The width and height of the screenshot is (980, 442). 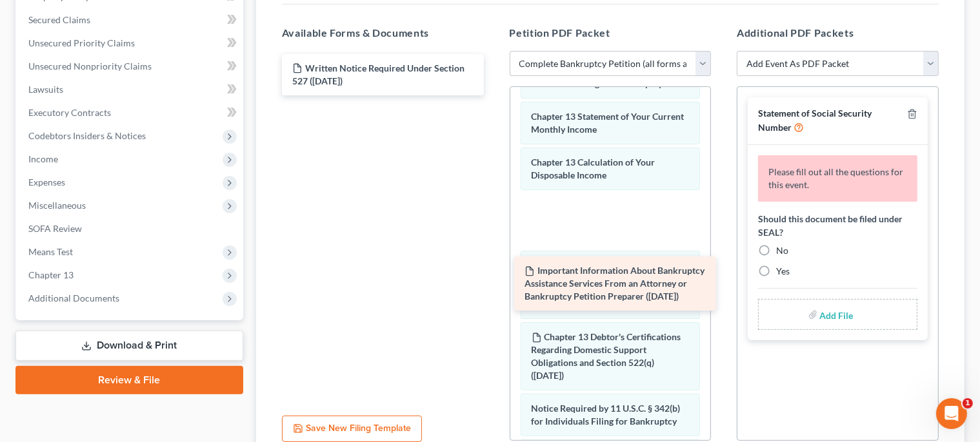 I want to click on a: Unsecured Priority Claims, so click(x=131, y=44).